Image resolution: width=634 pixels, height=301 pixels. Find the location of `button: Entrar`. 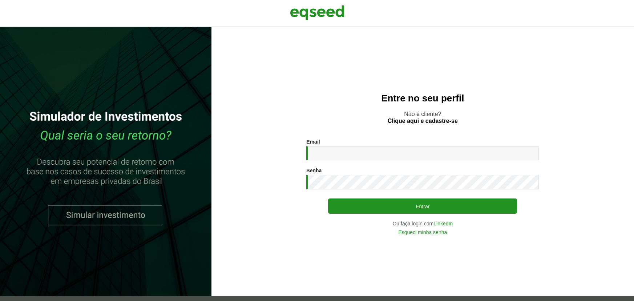

button: Entrar is located at coordinates (422, 206).